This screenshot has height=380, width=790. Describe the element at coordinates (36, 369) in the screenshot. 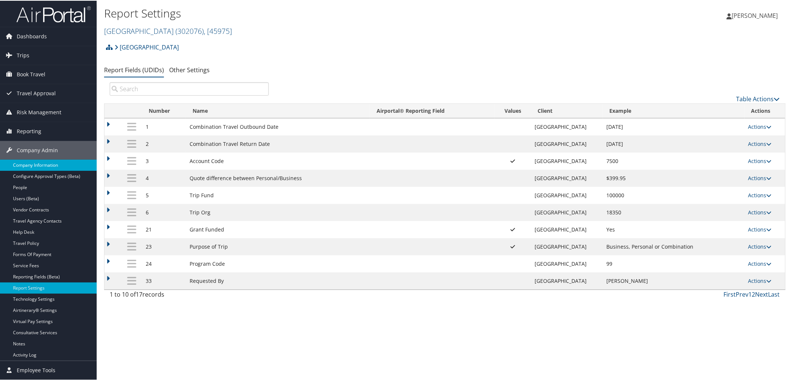

I see `span: Employee Tools` at that location.